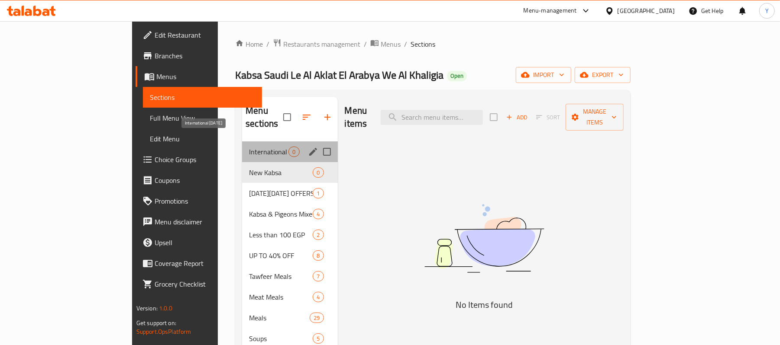  Describe the element at coordinates (327, 117) in the screenshot. I see `button: Add section` at that location.